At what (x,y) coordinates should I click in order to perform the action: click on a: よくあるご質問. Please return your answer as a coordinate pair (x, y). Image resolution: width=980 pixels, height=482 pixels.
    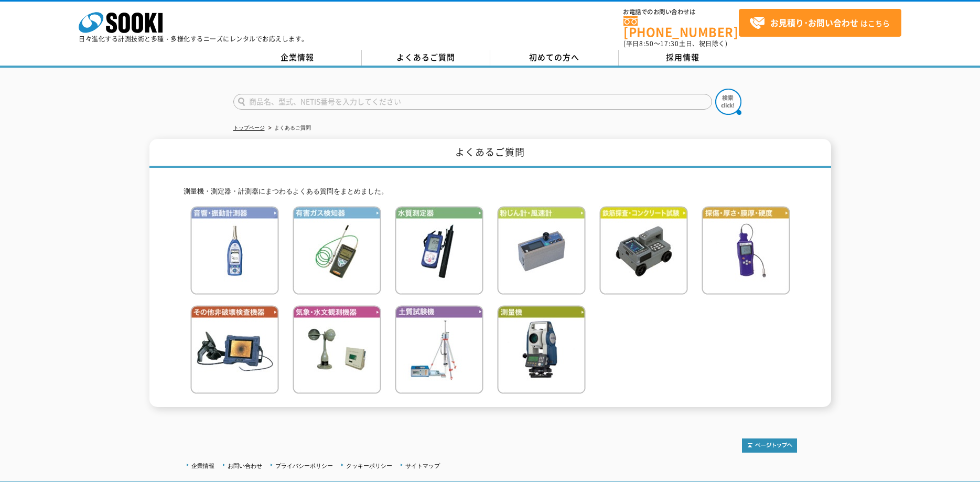
    Looking at the image, I should click on (426, 58).